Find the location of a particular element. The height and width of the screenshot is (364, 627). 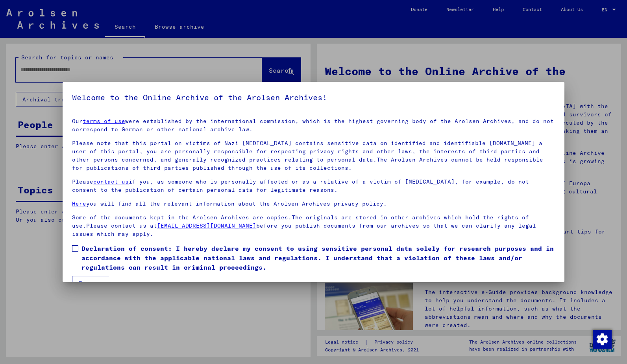

h5: Welcome to the Online Archive of the Arolsen Archives! is located at coordinates (314, 97).